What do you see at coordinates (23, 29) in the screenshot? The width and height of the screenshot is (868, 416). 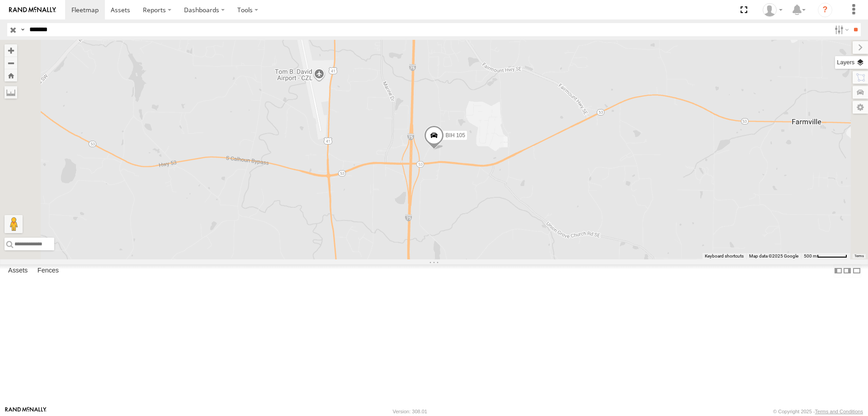 I see `label: Search Query` at bounding box center [23, 29].